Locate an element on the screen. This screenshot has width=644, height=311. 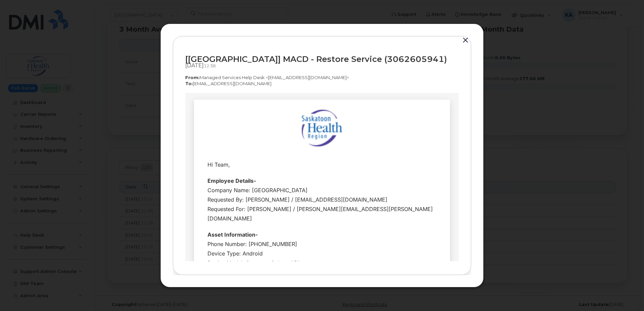
strong: To: is located at coordinates (189, 84).